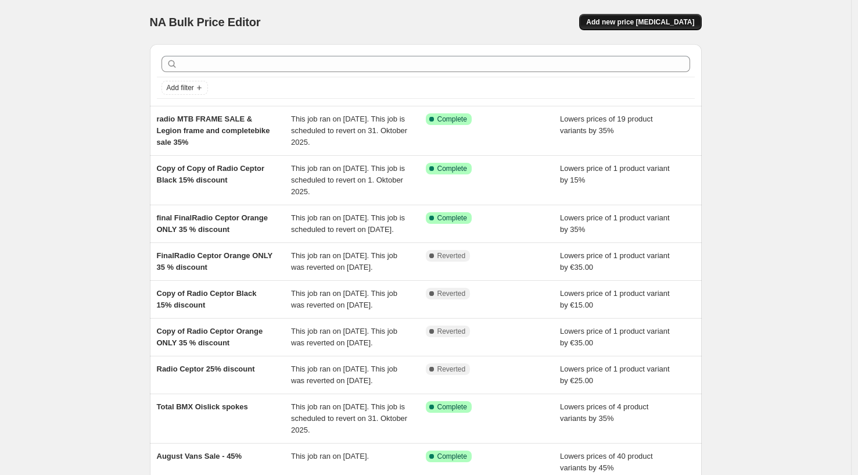 The image size is (858, 475). What do you see at coordinates (180, 88) in the screenshot?
I see `span: Add filter` at bounding box center [180, 88].